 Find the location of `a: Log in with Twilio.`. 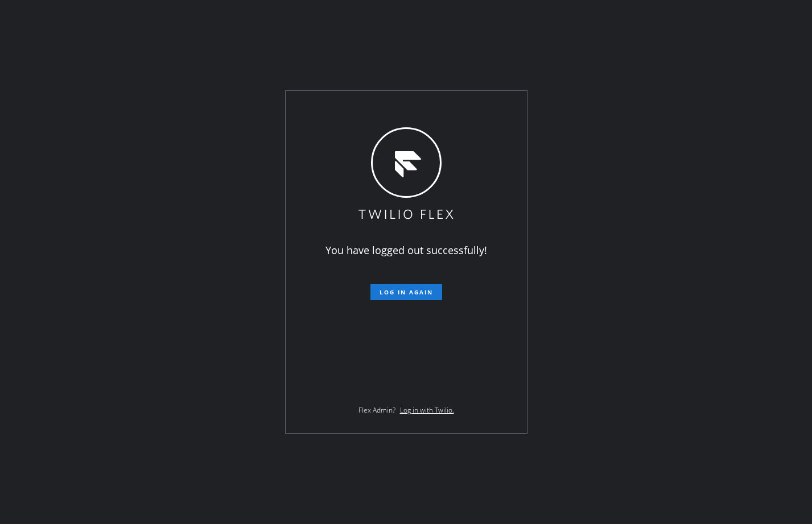

a: Log in with Twilio. is located at coordinates (427, 410).